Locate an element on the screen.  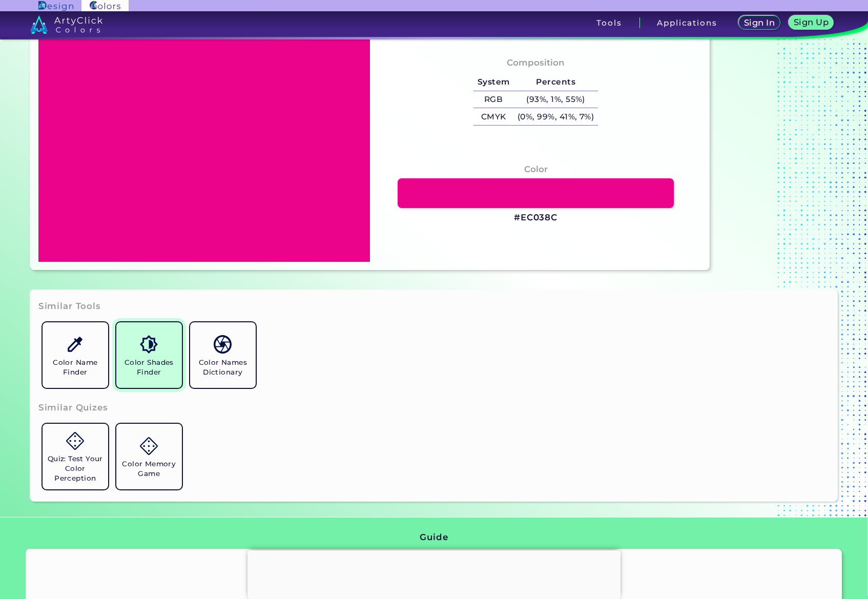
h5: Color Name Finder is located at coordinates (75, 368).